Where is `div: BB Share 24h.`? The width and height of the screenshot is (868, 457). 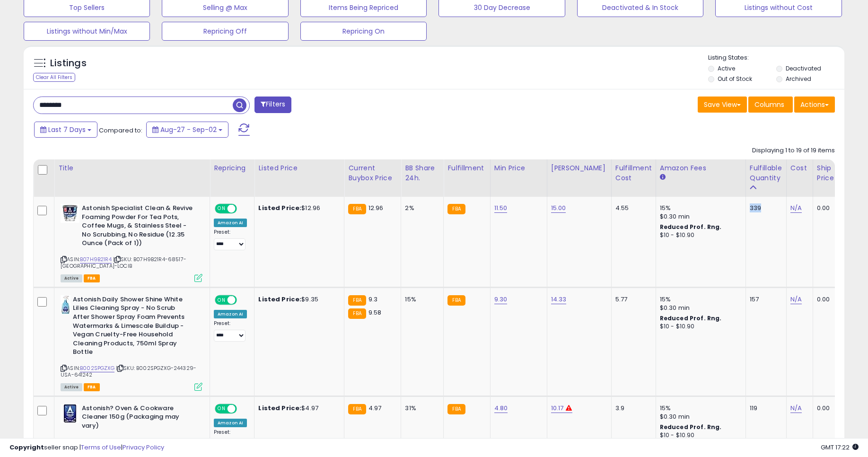 div: BB Share 24h. is located at coordinates (422, 173).